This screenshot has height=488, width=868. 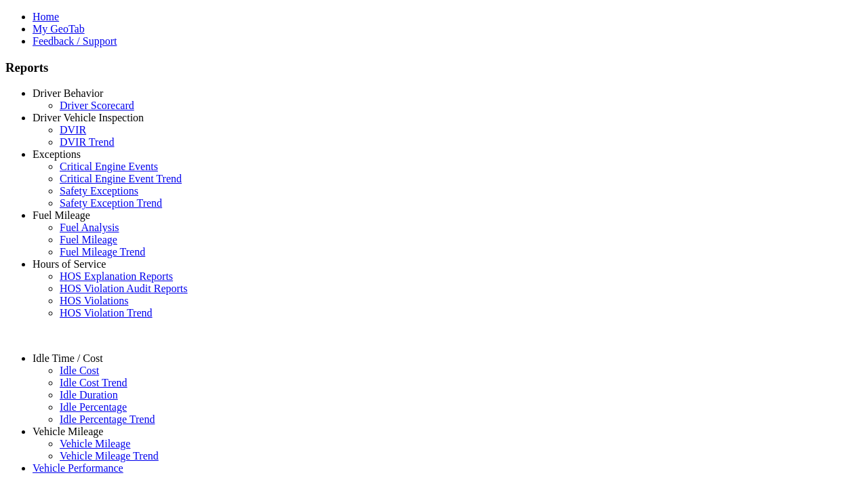 What do you see at coordinates (88, 117) in the screenshot?
I see `a: Driver Vehicle Inspection` at bounding box center [88, 117].